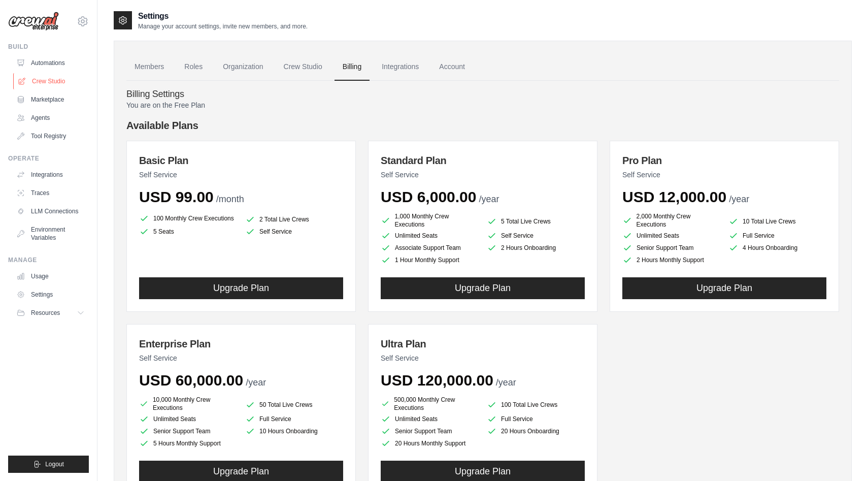 The image size is (868, 481). What do you see at coordinates (50, 276) in the screenshot?
I see `a: Usage` at bounding box center [50, 276].